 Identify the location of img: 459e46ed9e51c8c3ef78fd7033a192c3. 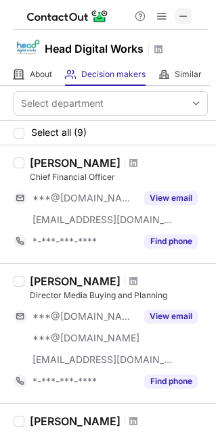
(27, 47).